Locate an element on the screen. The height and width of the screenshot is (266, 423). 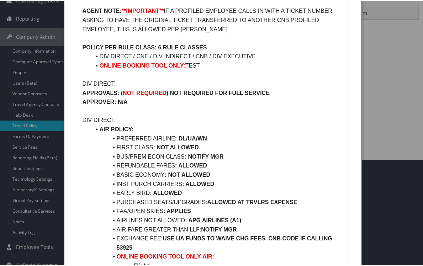
li: TEST is located at coordinates (218, 65).